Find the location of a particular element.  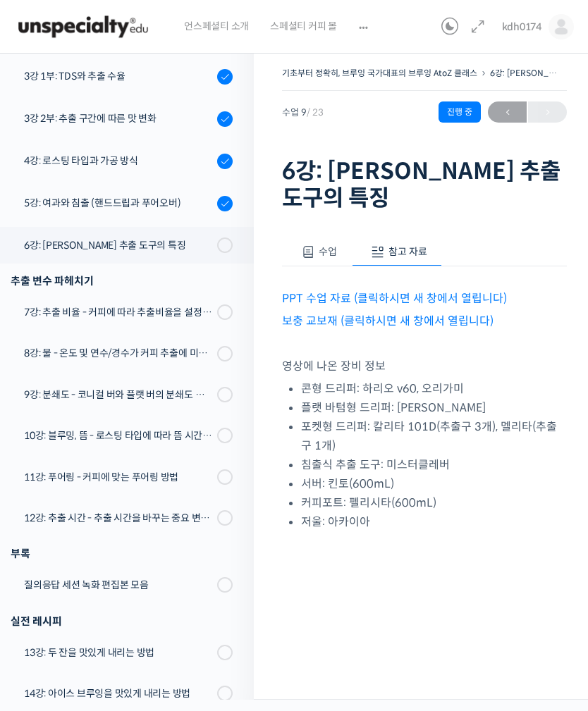

span: 홈 is located at coordinates (49, 473).